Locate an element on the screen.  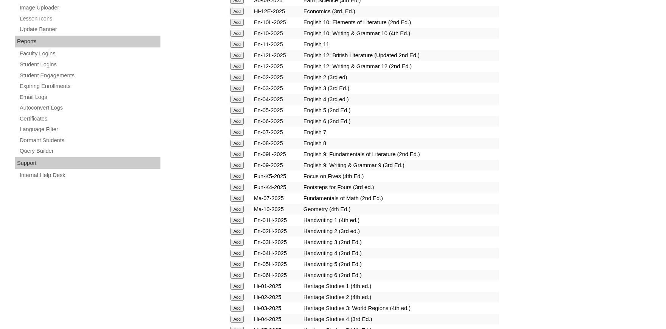
td: En-11-2025 is located at coordinates (277, 44).